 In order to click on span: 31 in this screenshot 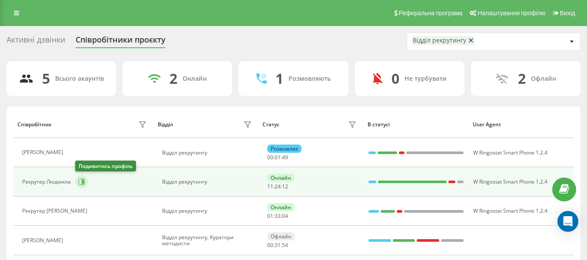, I will do `click(278, 245)`.